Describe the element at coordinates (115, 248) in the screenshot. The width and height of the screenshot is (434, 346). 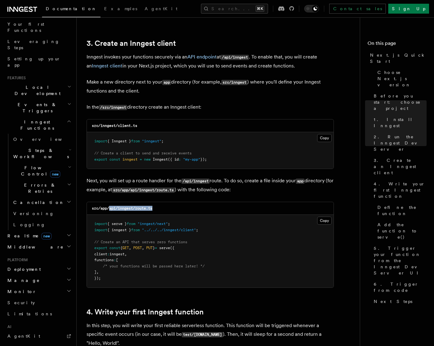
I see `span: const` at that location.